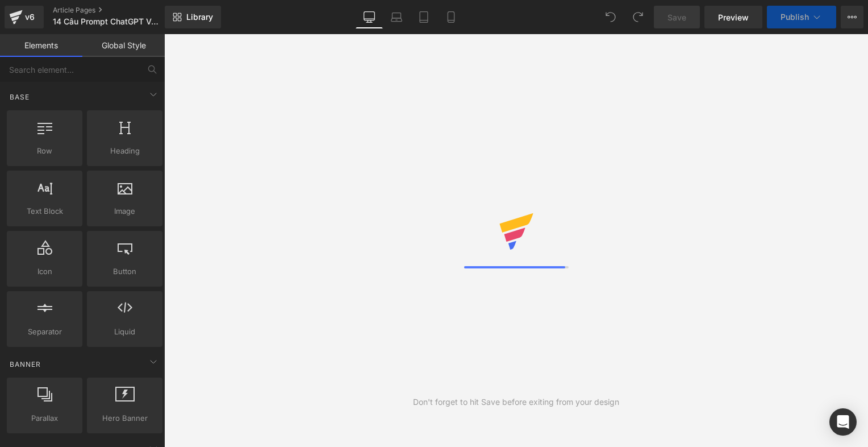 The image size is (868, 447). What do you see at coordinates (733, 17) in the screenshot?
I see `a: Preview` at bounding box center [733, 17].